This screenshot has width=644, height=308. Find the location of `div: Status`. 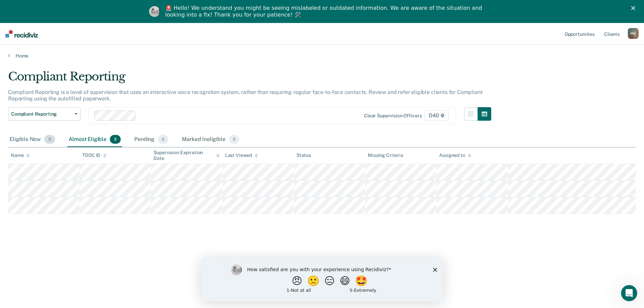

div: Status is located at coordinates (304, 155).